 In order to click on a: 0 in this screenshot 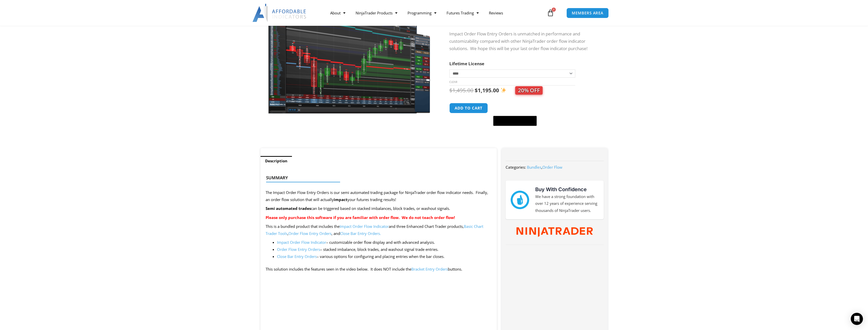, I will do `click(550, 13)`.